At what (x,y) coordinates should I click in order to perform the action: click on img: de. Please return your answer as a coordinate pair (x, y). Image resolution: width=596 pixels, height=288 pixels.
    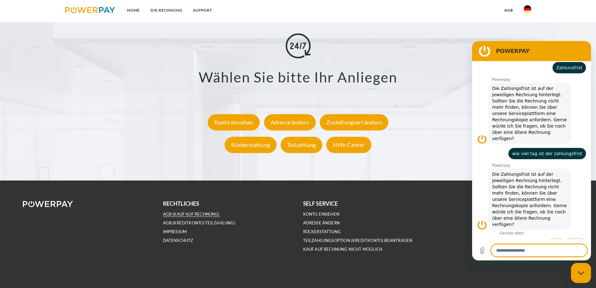
    Looking at the image, I should click on (528, 9).